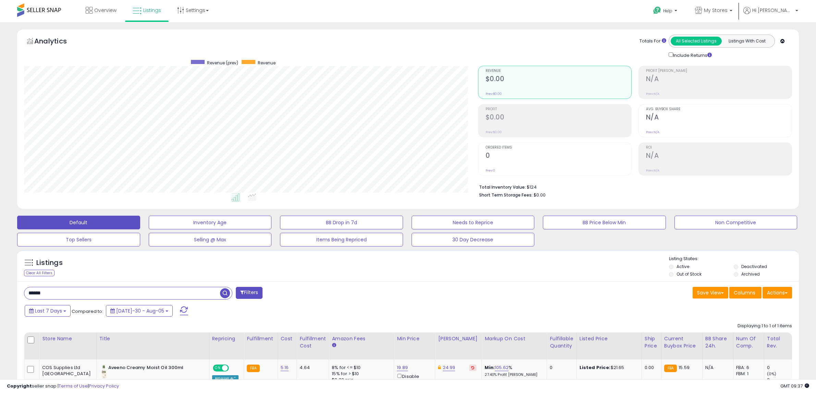 The height and width of the screenshot is (393, 816). Describe the element at coordinates (633, 187) in the screenshot. I see `li: $124` at that location.